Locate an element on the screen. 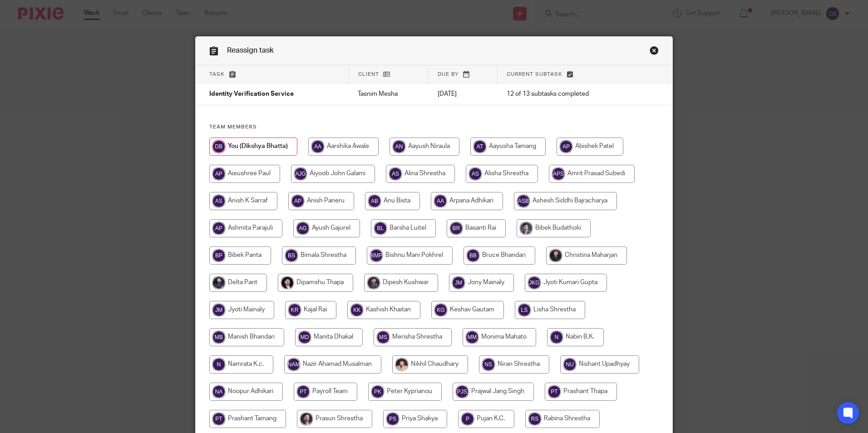 The image size is (868, 433). span: Due by is located at coordinates (448, 74).